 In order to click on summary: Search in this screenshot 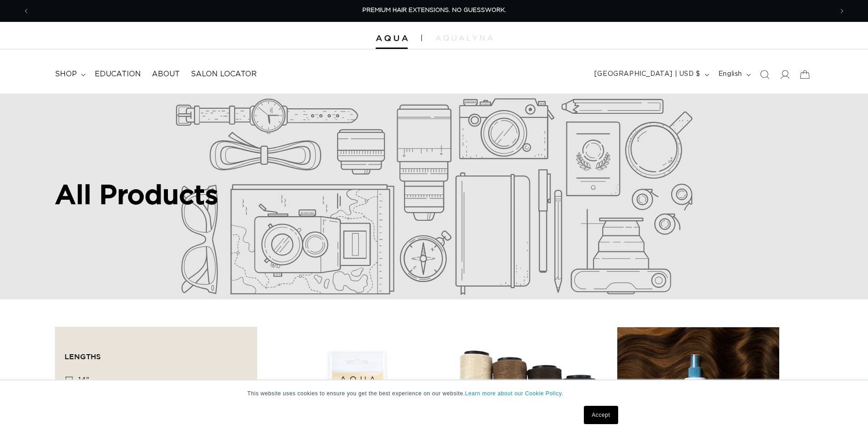, I will do `click(765, 75)`.